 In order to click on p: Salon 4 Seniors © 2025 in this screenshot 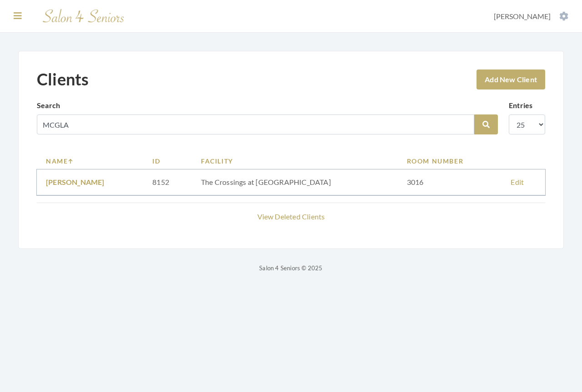, I will do `click(291, 268)`.